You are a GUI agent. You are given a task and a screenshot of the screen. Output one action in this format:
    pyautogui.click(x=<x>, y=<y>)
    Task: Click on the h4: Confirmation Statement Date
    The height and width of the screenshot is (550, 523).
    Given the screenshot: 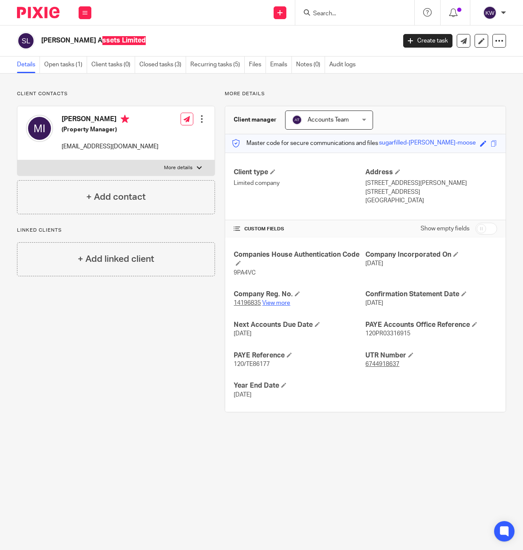 What is the action you would take?
    pyautogui.click(x=431, y=294)
    